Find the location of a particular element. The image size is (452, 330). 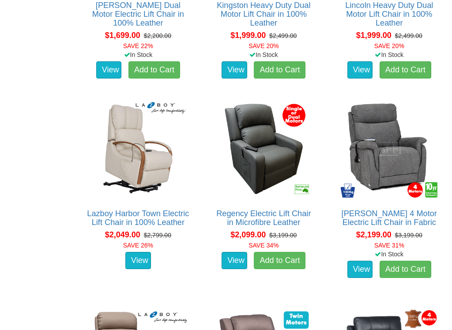

del: $2,200.00 is located at coordinates (157, 36).